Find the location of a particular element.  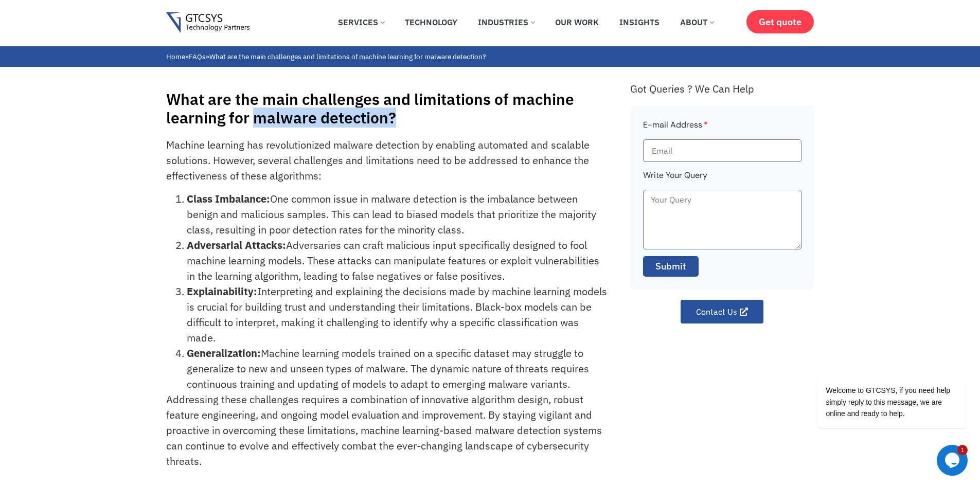

span: What are the main challenges and limitations of machine learning for malware detection? is located at coordinates (347, 57).